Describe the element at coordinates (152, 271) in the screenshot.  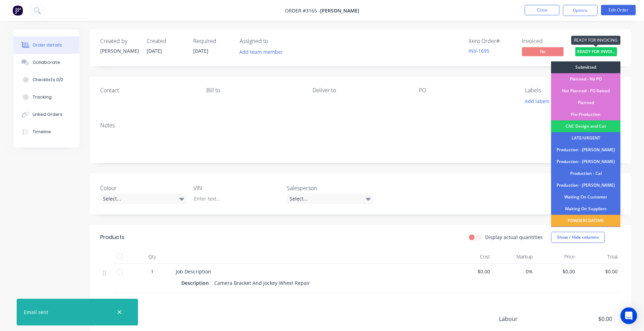
I see `span: 1` at that location.